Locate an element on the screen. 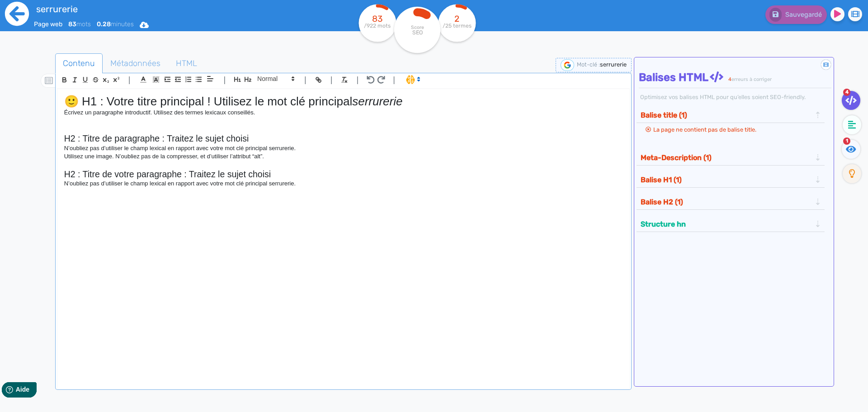 The height and width of the screenshot is (412, 868). span: minutes is located at coordinates (115, 24).